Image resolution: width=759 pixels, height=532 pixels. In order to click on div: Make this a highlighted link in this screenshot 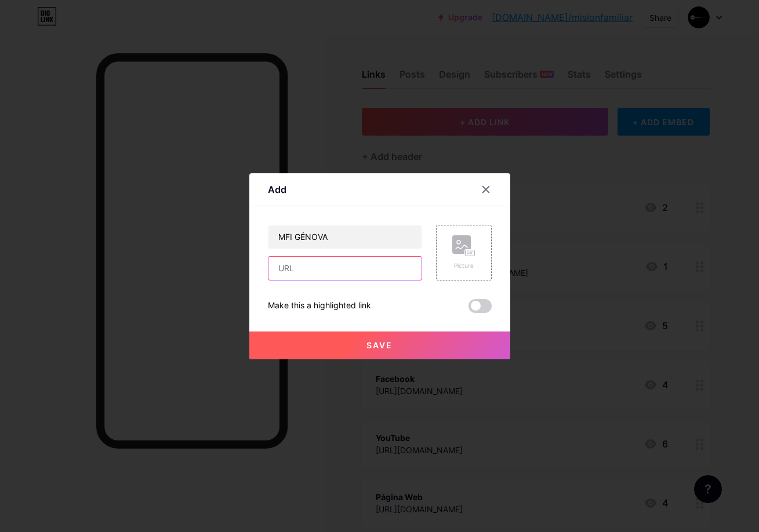, I will do `click(320, 306)`.